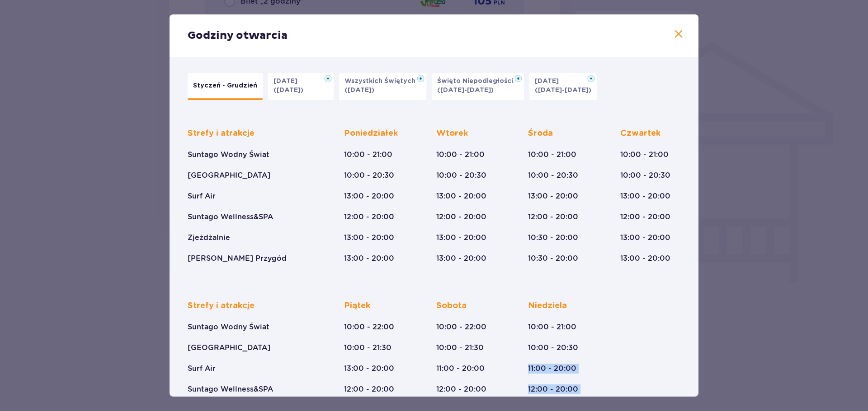 The height and width of the screenshot is (411, 868). What do you see at coordinates (478, 81) in the screenshot?
I see `p: Święto Niepodległości` at bounding box center [478, 81].